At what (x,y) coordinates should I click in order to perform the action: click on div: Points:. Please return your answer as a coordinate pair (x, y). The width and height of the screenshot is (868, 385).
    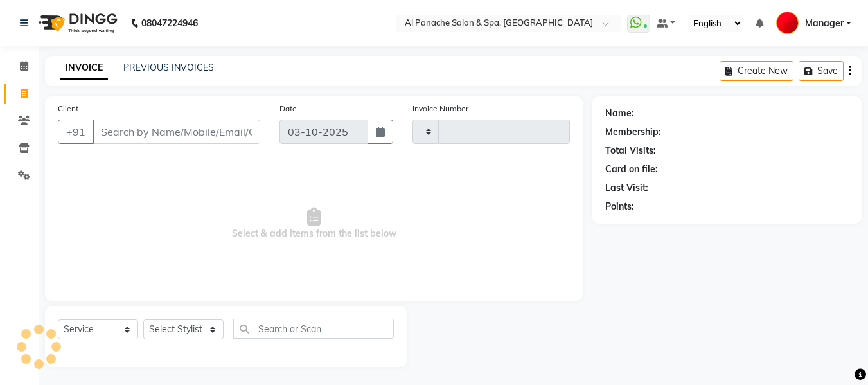
    Looking at the image, I should click on (619, 206).